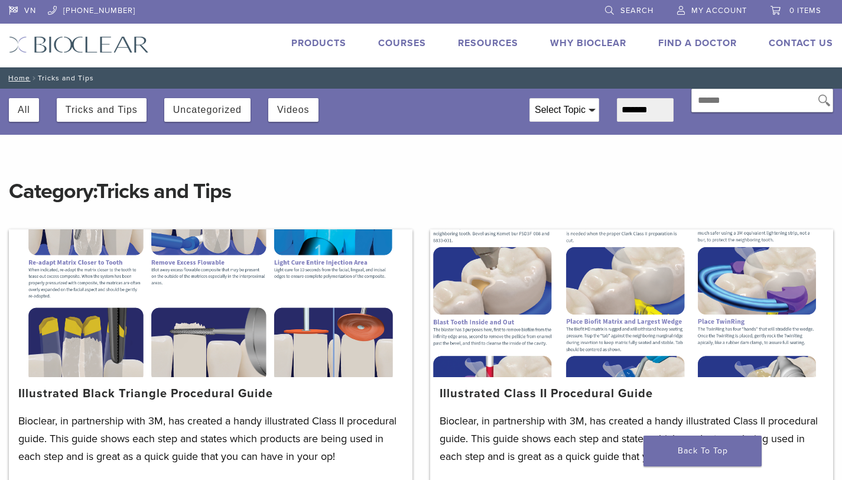 The image size is (842, 480). Describe the element at coordinates (806, 11) in the screenshot. I see `span: 0 items` at that location.